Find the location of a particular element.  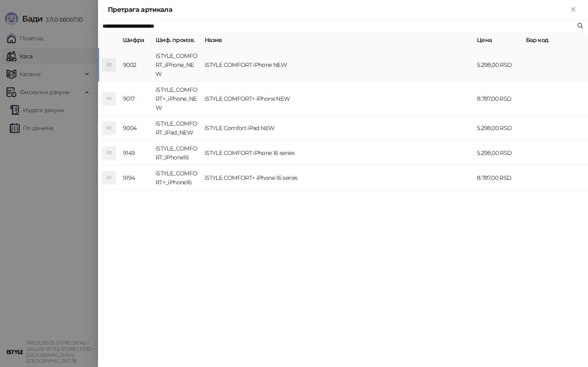

td: 9002 is located at coordinates (136, 65).